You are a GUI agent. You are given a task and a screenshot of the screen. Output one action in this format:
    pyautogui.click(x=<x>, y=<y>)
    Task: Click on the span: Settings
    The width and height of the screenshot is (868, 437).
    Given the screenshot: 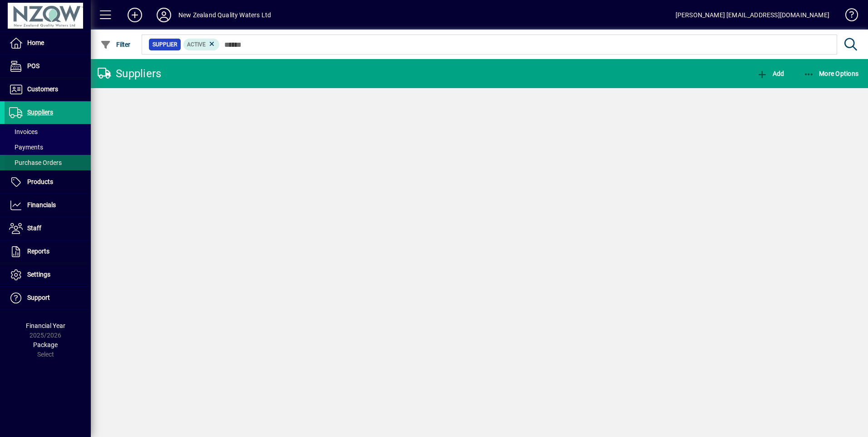 What is the action you would take?
    pyautogui.click(x=38, y=274)
    